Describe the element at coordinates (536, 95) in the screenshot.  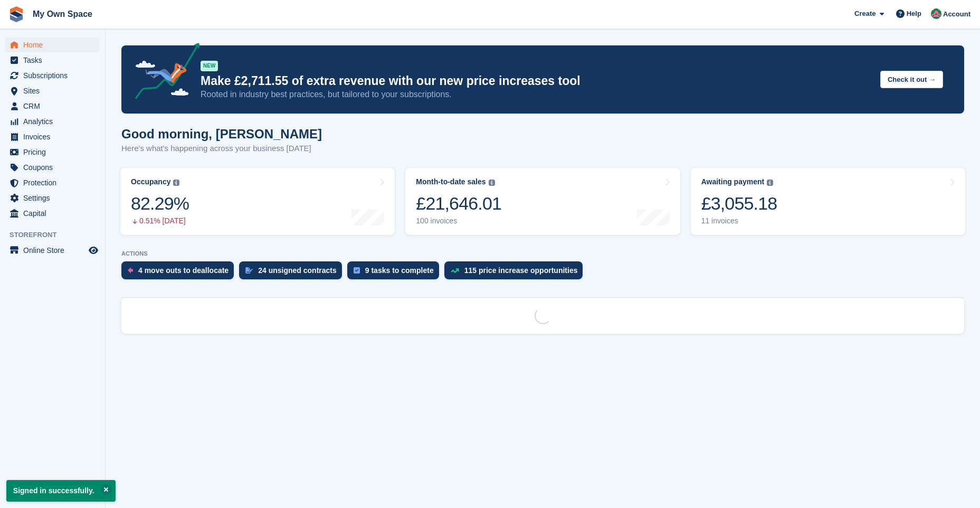
I see `p: Rooted in industry best practices, but tailored to your subscriptions.` at that location.